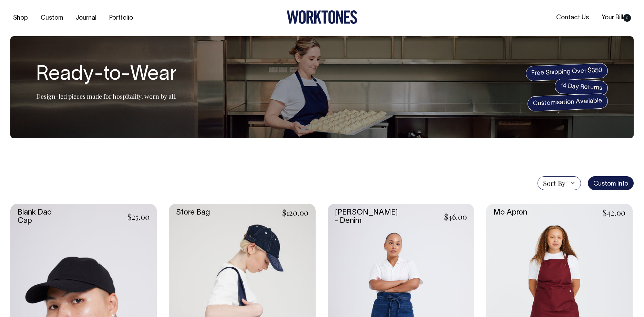  Describe the element at coordinates (554, 183) in the screenshot. I see `span: Sort By` at that location.